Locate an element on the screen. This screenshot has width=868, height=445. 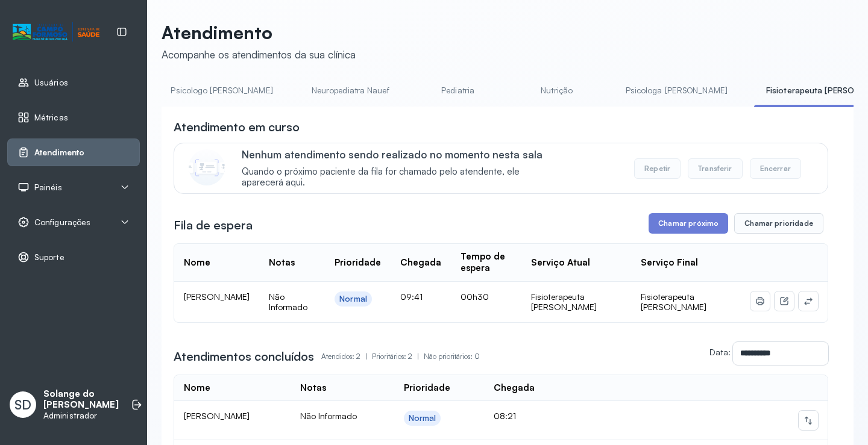
div: Tempo de espera is located at coordinates (486, 263).